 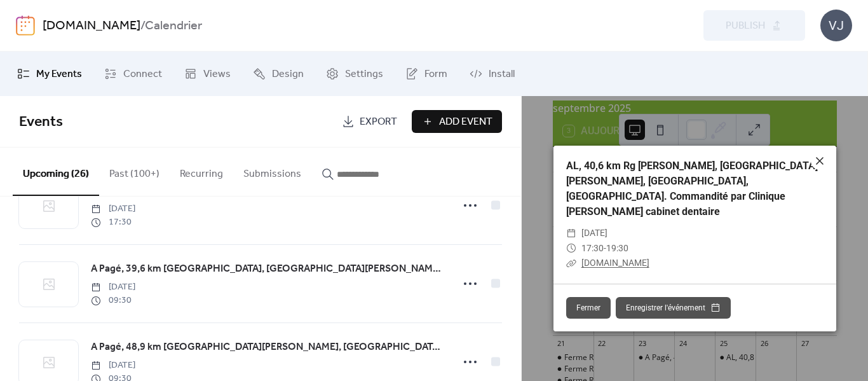 I want to click on a: Install, so click(x=492, y=74).